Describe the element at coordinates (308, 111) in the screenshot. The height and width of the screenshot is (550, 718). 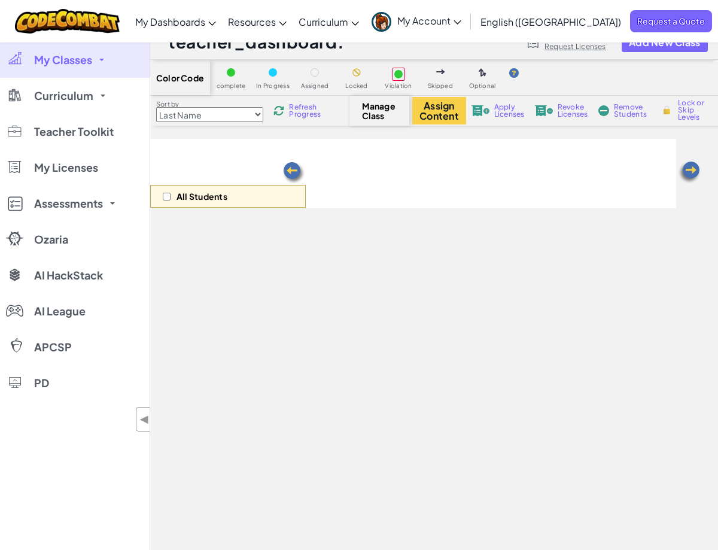
I see `span: Refresh Progress` at that location.